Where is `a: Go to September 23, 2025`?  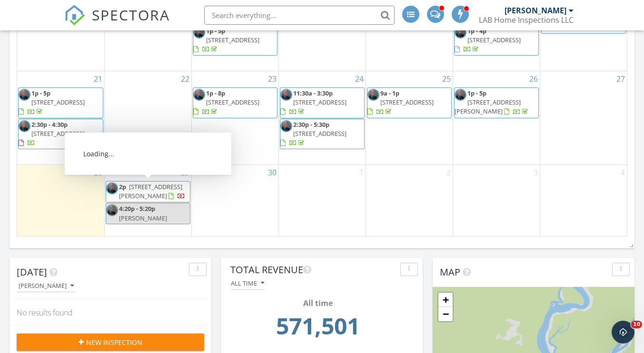
a: Go to September 23, 2025 is located at coordinates (272, 79).